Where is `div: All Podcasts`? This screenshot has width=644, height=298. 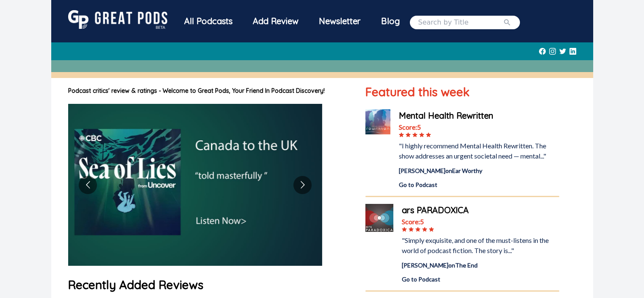
div: All Podcasts is located at coordinates (209, 22).